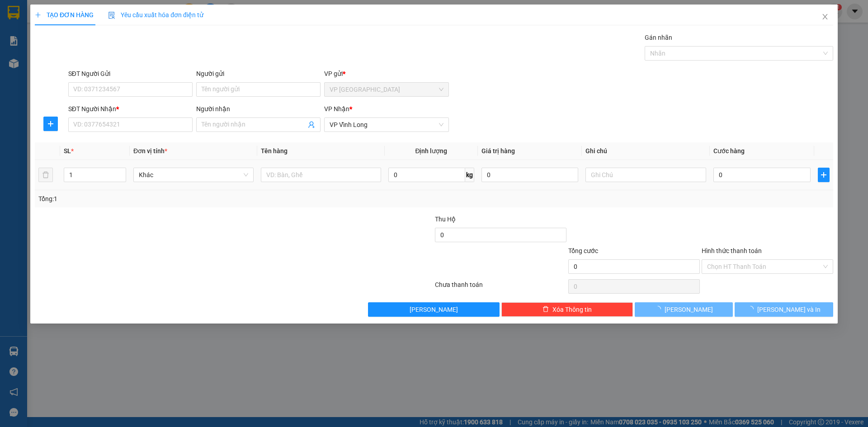  I want to click on span: Cước hàng, so click(729, 151).